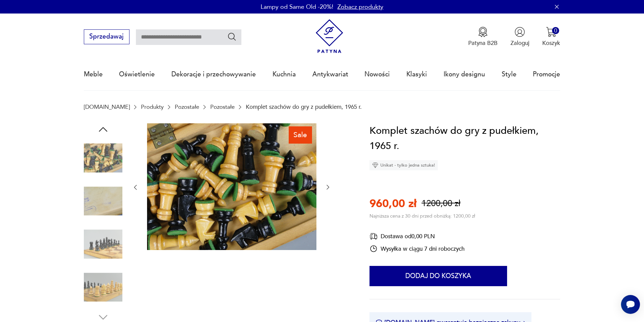  I want to click on a: Ikony designu, so click(464, 74).